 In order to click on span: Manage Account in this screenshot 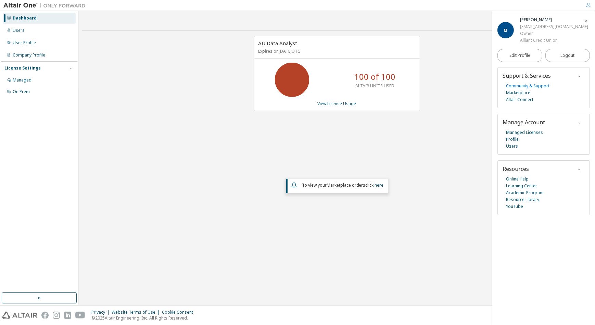, I will do `click(524, 122)`.